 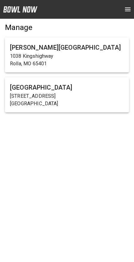 What do you see at coordinates (20, 9) in the screenshot?
I see `img: logo` at bounding box center [20, 9].